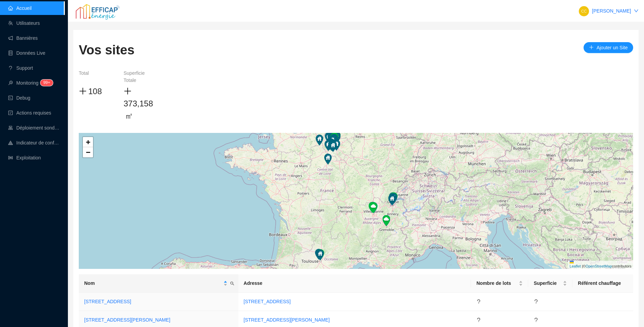 Image resolution: width=644 pixels, height=327 pixels. What do you see at coordinates (24, 158) in the screenshot?
I see `a: slidersExploitation` at bounding box center [24, 158].